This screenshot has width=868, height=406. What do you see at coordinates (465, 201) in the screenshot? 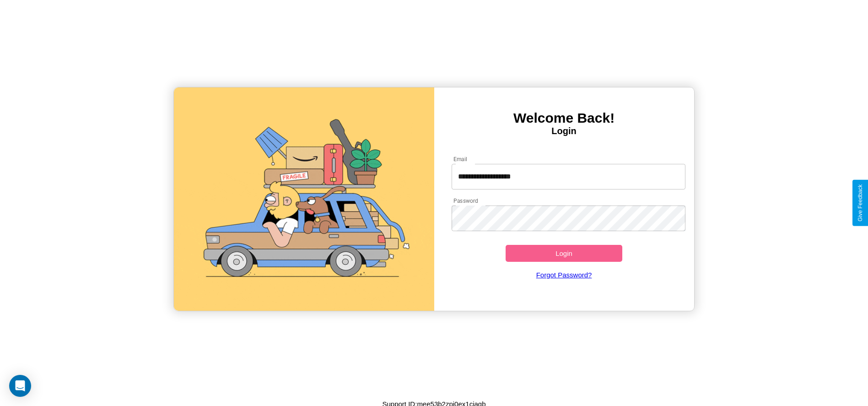
I see `label: Password` at bounding box center [465, 201].